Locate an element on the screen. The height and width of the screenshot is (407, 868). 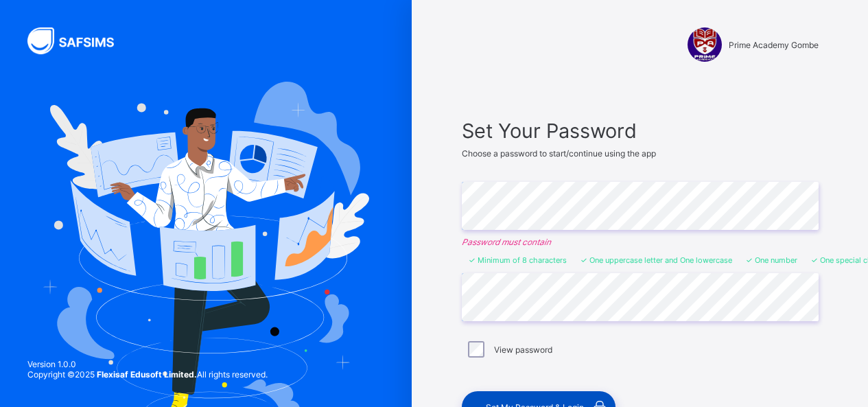
img: SAFSIMS Logo is located at coordinates (79, 41).